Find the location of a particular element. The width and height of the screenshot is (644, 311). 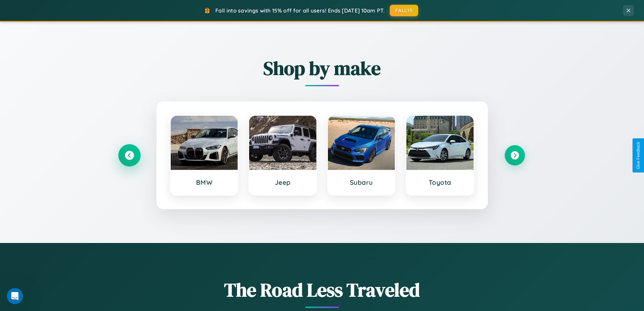

h3: BMW is located at coordinates (204, 182).